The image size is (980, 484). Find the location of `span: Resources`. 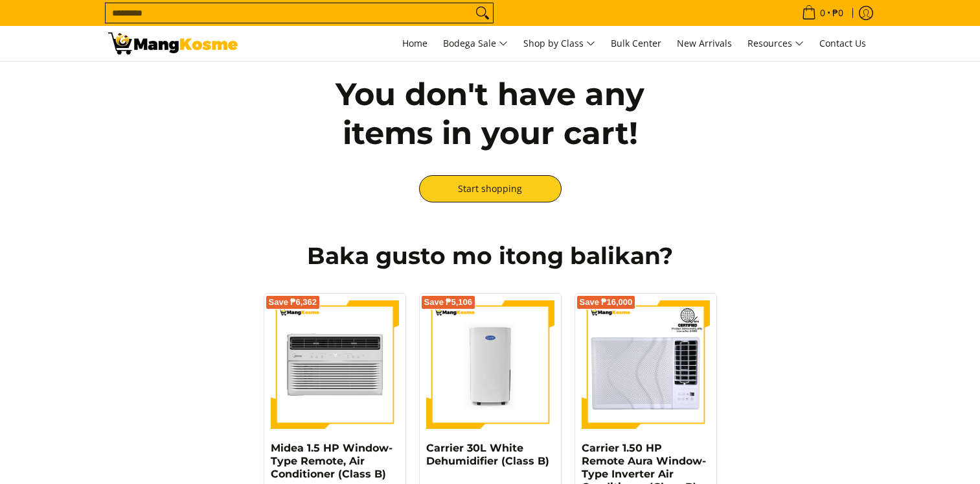

span: Resources is located at coordinates (775, 44).